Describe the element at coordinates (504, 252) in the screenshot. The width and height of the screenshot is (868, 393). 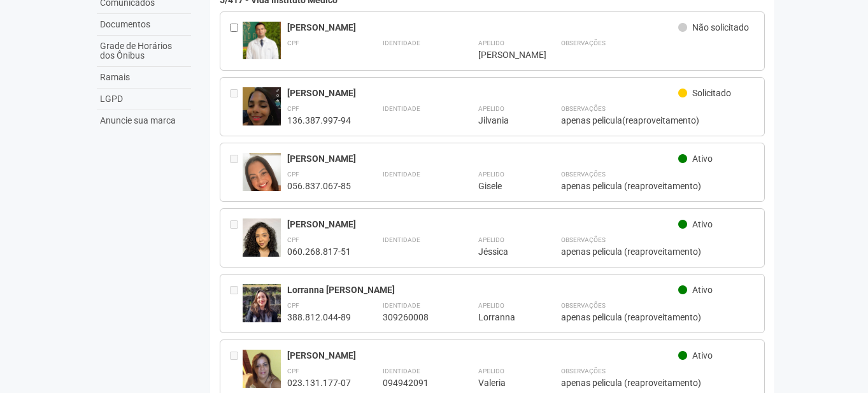
I see `div: Jéssica` at that location.